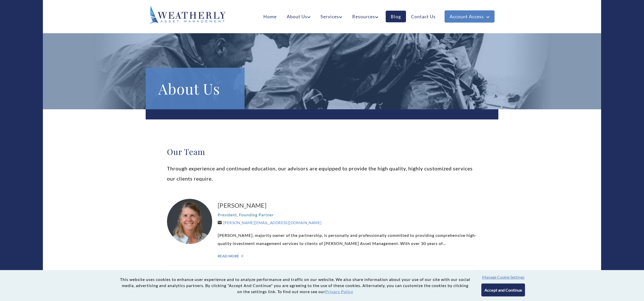  What do you see at coordinates (322, 173) in the screenshot?
I see `p: Through experience and continued education, our advisors are equipped to provide the high quality...` at bounding box center [322, 173].